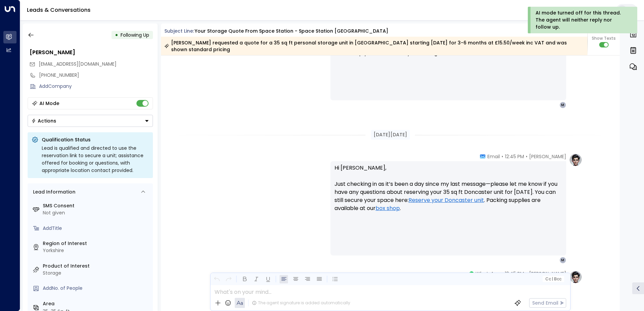 This screenshot has width=644, height=311. What do you see at coordinates (135, 35) in the screenshot?
I see `span: Following Up` at bounding box center [135, 35].